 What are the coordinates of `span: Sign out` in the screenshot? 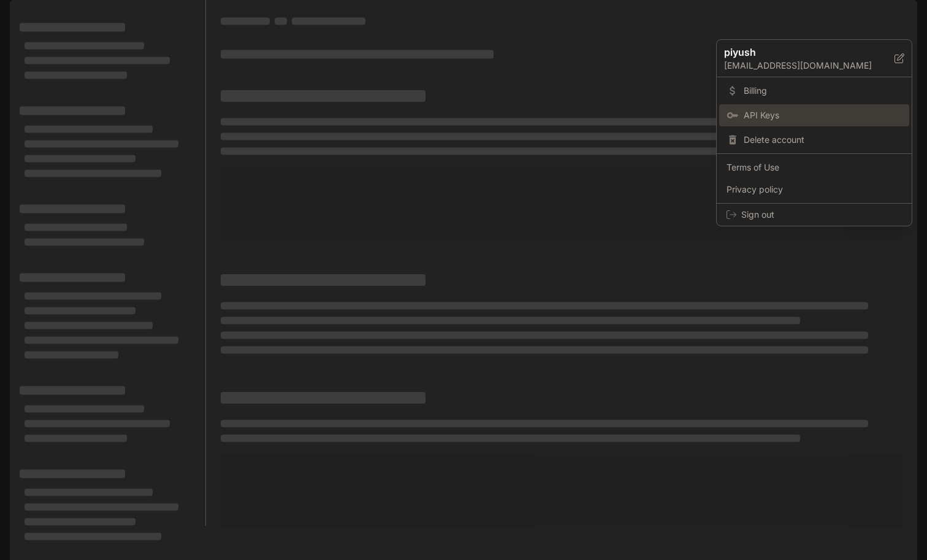 It's located at (822, 214).